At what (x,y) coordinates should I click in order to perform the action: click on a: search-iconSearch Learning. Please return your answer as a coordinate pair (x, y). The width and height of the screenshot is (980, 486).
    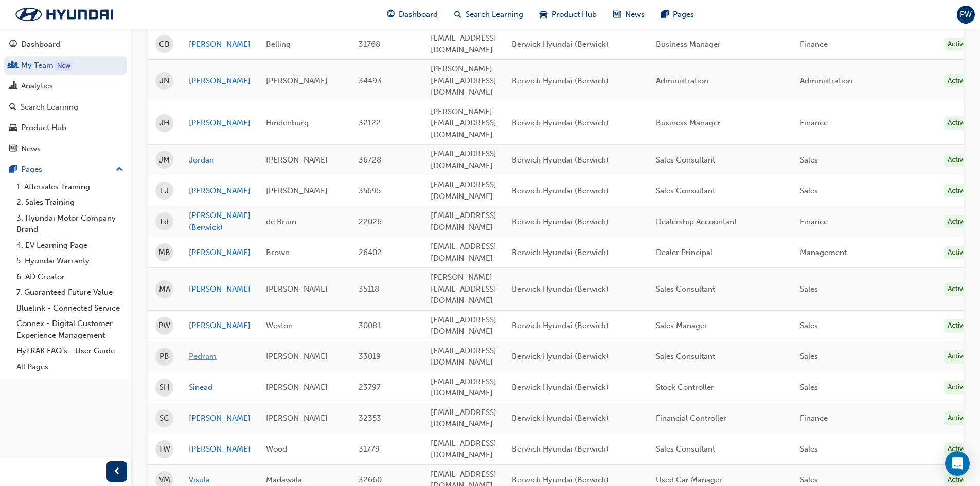
    Looking at the image, I should click on (489, 14).